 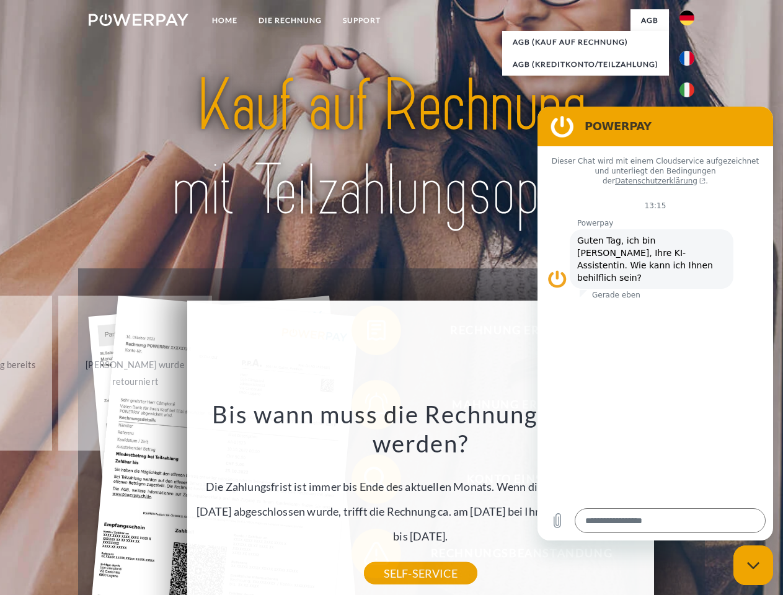 I want to click on p: Powerpay, so click(x=138, y=117).